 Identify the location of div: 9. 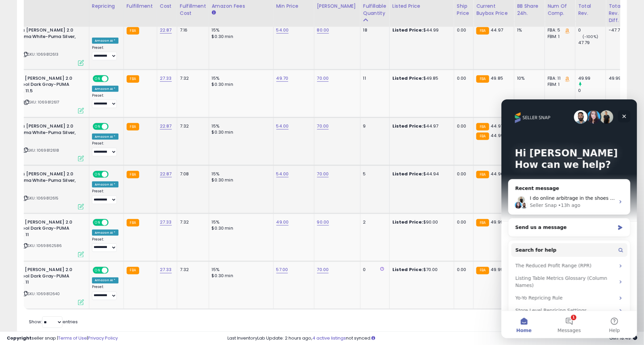
(374, 126).